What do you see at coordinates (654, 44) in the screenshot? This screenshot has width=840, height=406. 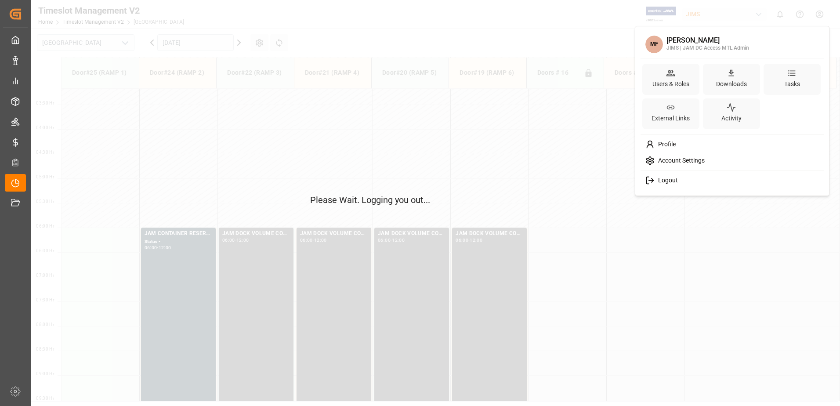 I see `span: MF` at bounding box center [654, 44].